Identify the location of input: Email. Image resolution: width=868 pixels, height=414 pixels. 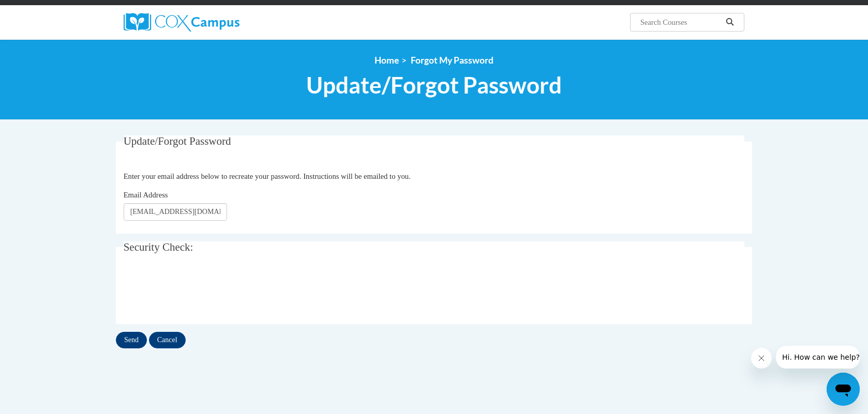
(176, 212).